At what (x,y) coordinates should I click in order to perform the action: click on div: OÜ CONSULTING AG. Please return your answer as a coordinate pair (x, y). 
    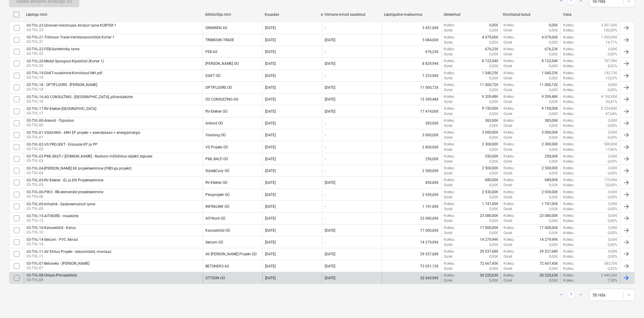
    Looking at the image, I should click on (222, 99).